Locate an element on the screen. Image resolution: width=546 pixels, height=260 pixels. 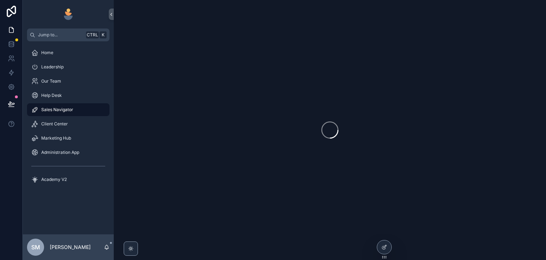
a: Help Desk is located at coordinates (68, 95).